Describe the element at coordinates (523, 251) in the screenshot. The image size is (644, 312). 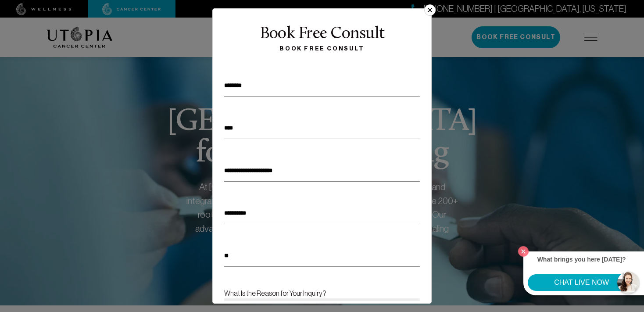
I see `button: Close` at that location.